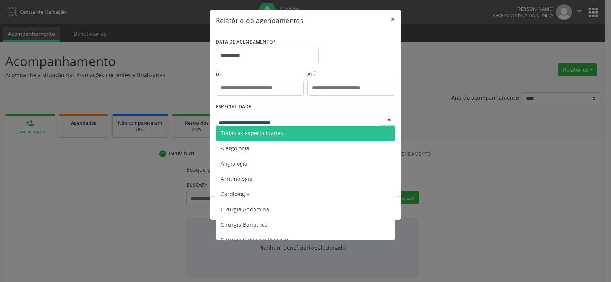 The height and width of the screenshot is (282, 611). What do you see at coordinates (246, 209) in the screenshot?
I see `span: Cirurgia Abdominal` at bounding box center [246, 209].